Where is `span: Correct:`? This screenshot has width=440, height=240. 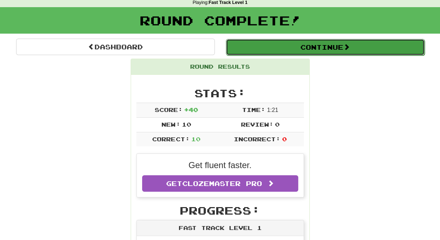
span: Correct: is located at coordinates (171, 139).